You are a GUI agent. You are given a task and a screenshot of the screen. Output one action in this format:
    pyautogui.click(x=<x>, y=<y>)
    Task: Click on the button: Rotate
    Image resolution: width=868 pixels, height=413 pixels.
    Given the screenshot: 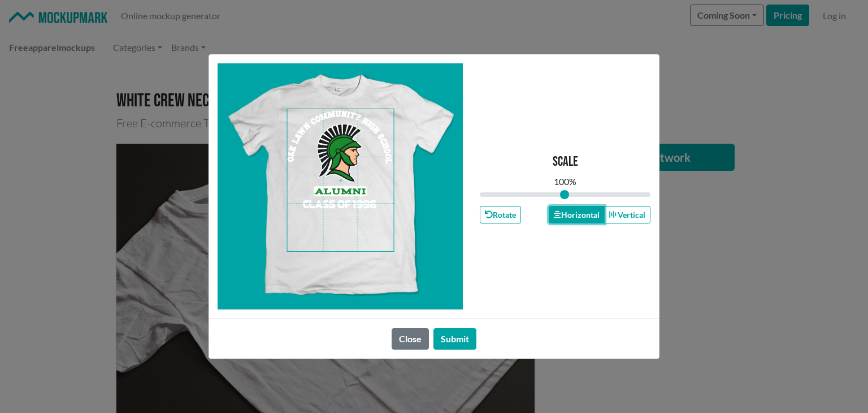 What is the action you would take?
    pyautogui.click(x=500, y=214)
    